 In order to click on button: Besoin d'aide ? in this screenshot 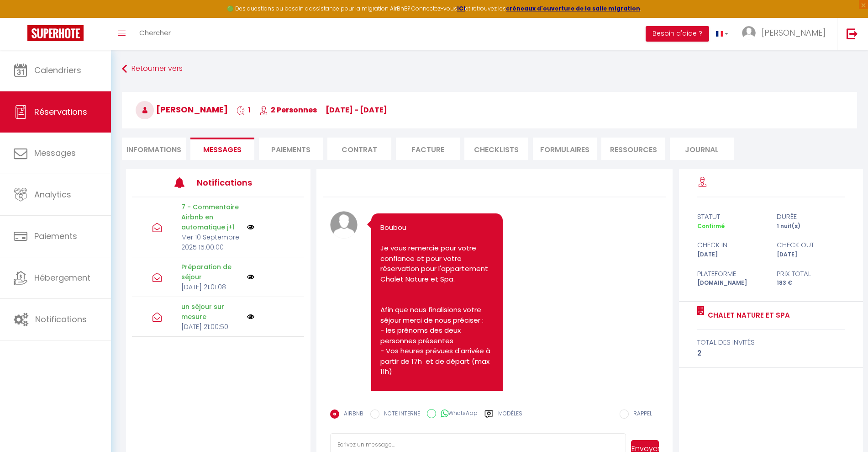, I will do `click(677, 34)`.